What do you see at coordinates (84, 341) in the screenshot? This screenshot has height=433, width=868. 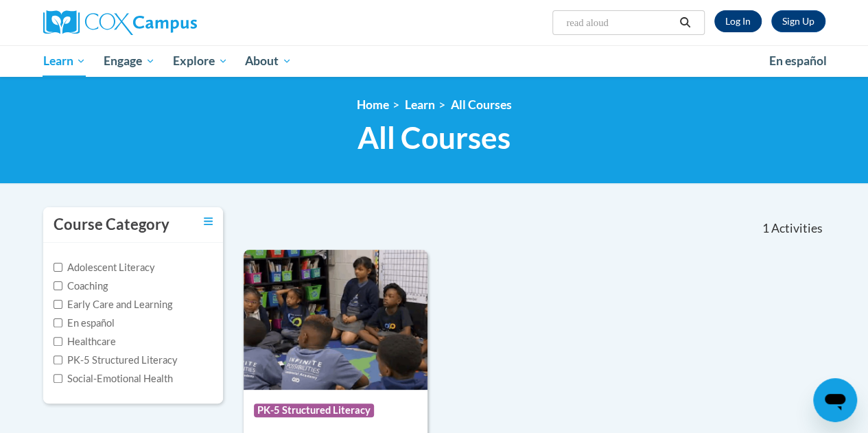 I see `label: Healthcare` at bounding box center [84, 341].